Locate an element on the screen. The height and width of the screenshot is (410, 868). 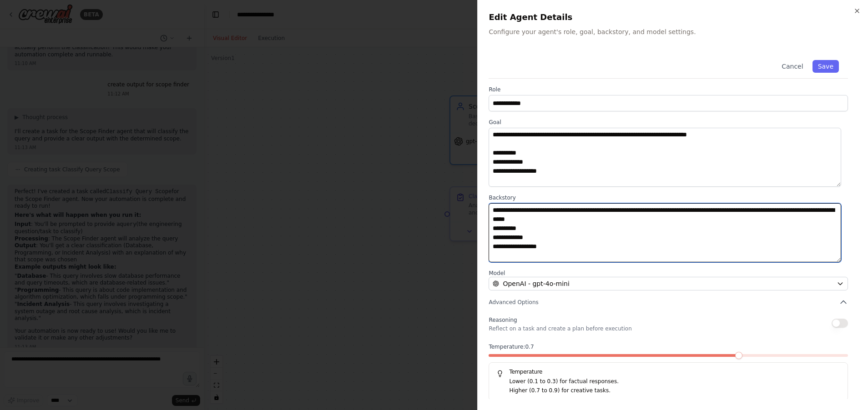
span: Advanced Options is located at coordinates (513, 302).